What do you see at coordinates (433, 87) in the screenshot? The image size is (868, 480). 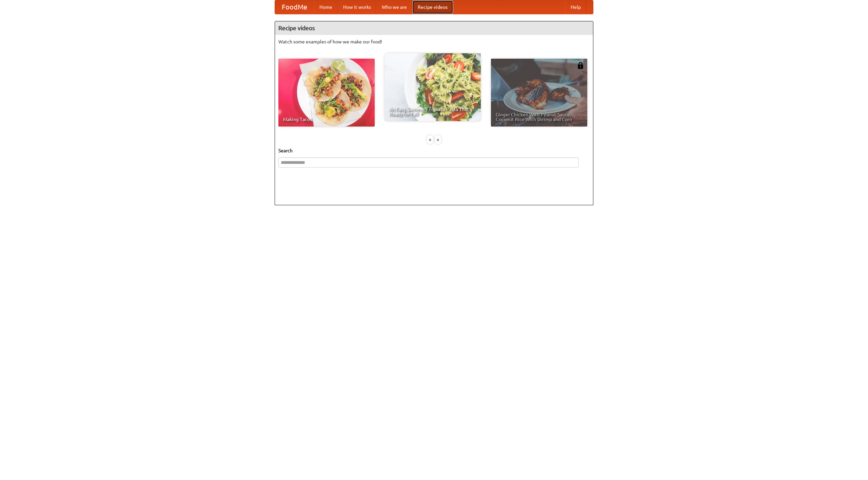 I see `a: An Easy, Summery Tomato Pasta That's Ready for Fall` at bounding box center [433, 87].